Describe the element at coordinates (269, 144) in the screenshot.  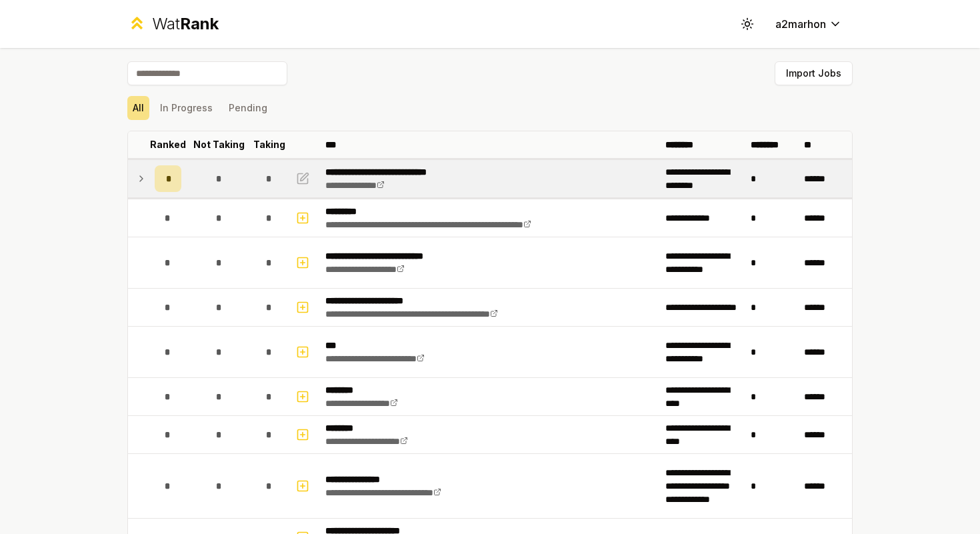
I see `p: Taking` at that location.